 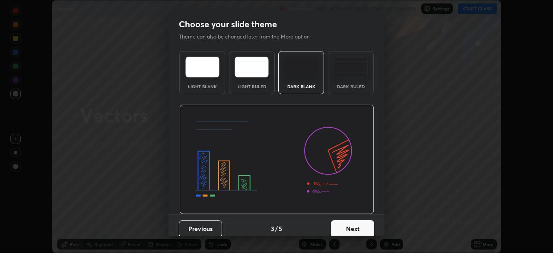 What do you see at coordinates (353, 229) in the screenshot?
I see `button: Next` at bounding box center [353, 229].